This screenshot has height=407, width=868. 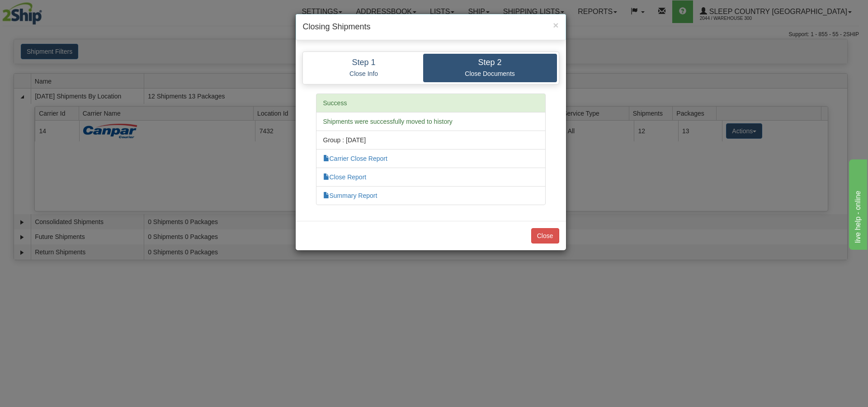 I want to click on h4: Step 1, so click(x=364, y=63).